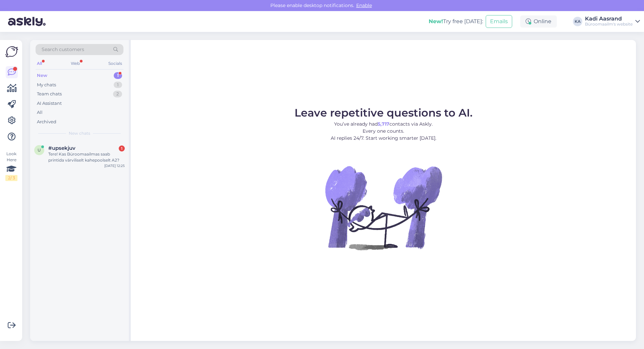 The image size is (644, 349). I want to click on b: 5,717, so click(383, 124).